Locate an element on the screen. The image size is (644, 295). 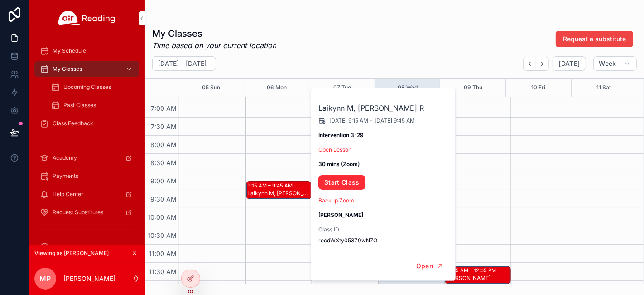
button: 09 Thu is located at coordinates (473, 88).